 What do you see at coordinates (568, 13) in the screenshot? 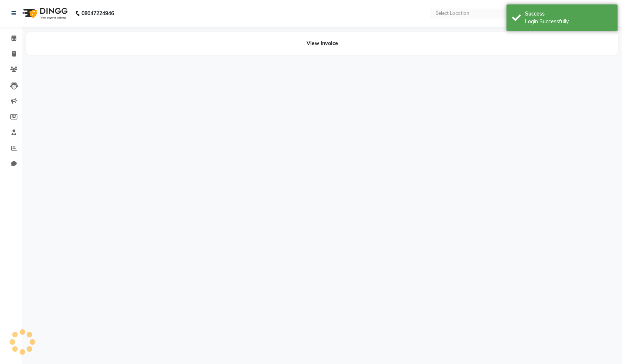
I see `div: Success` at bounding box center [568, 13].